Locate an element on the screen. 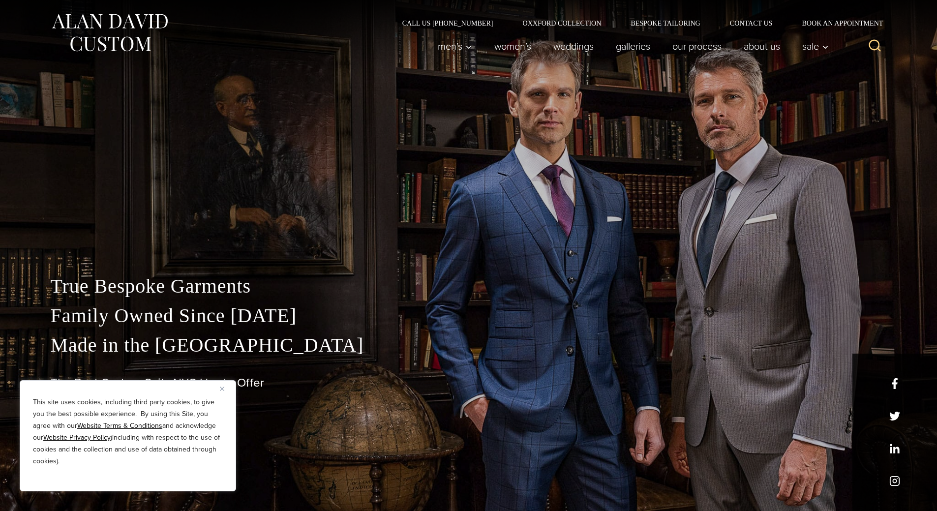 The height and width of the screenshot is (511, 937). img: Close is located at coordinates (222, 388).